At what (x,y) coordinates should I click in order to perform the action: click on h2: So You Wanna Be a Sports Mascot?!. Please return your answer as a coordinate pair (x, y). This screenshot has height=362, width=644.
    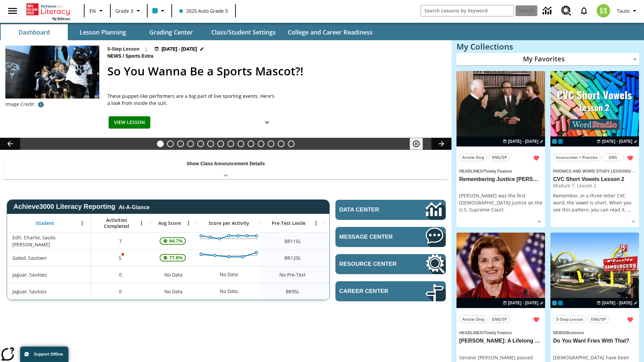
    Looking at the image, I should click on (276, 71).